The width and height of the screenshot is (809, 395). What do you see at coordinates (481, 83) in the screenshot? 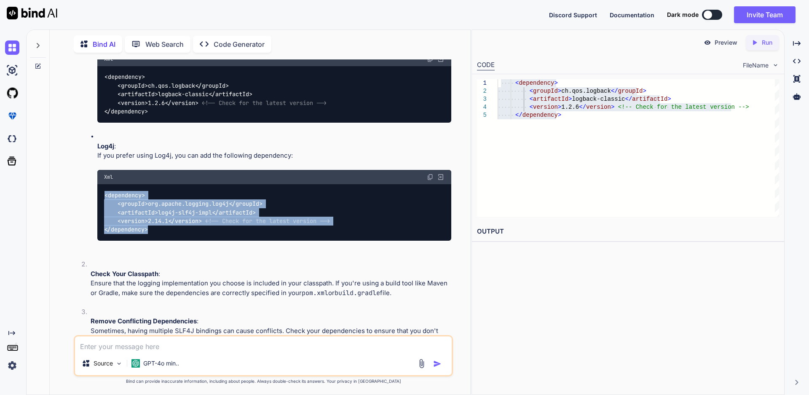
I see `div: 1` at bounding box center [481, 83].